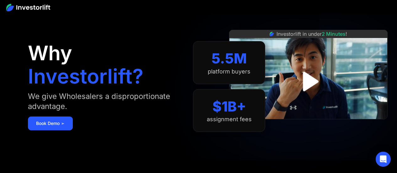 The width and height of the screenshot is (397, 173). Describe the element at coordinates (50, 53) in the screenshot. I see `h1: Why` at that location.